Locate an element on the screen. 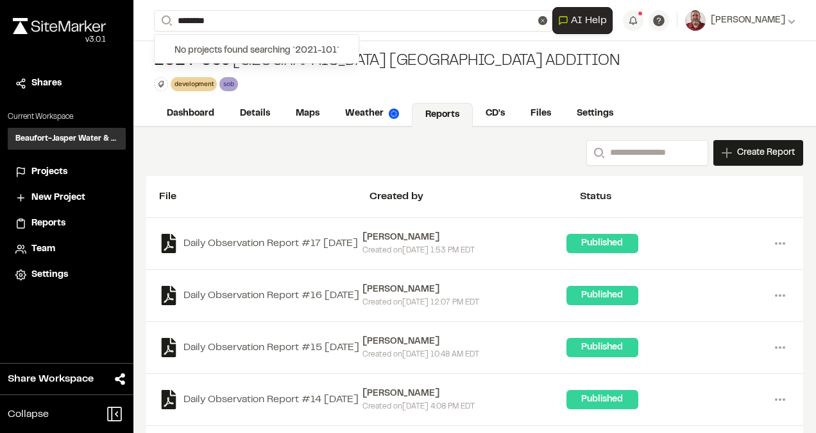 This screenshot has height=433, width=816. img: User is located at coordinates (696, 21).